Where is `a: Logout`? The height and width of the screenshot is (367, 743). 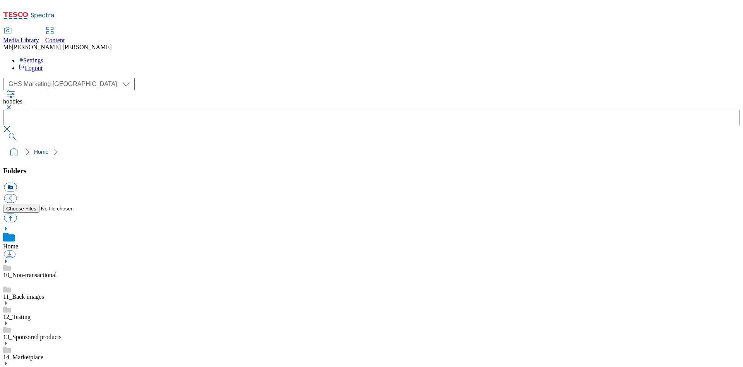
a: Logout is located at coordinates (31, 68).